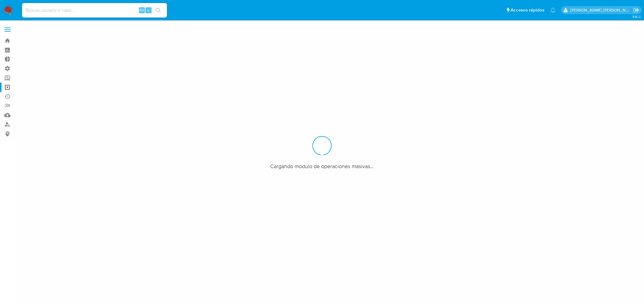 The width and height of the screenshot is (644, 306). I want to click on span: Cargando modulo de operaciones masivas..., so click(322, 166).